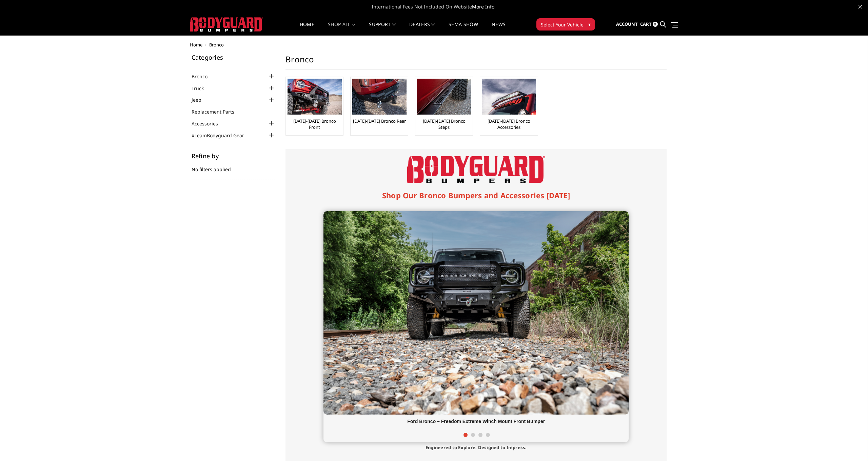 Image resolution: width=868 pixels, height=461 pixels. What do you see at coordinates (646, 24) in the screenshot?
I see `span: Cart` at bounding box center [646, 24].